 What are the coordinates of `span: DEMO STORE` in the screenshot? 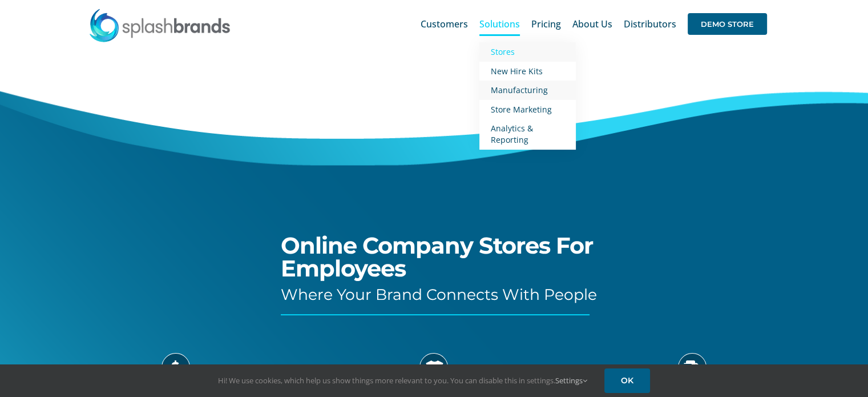 It's located at (727, 24).